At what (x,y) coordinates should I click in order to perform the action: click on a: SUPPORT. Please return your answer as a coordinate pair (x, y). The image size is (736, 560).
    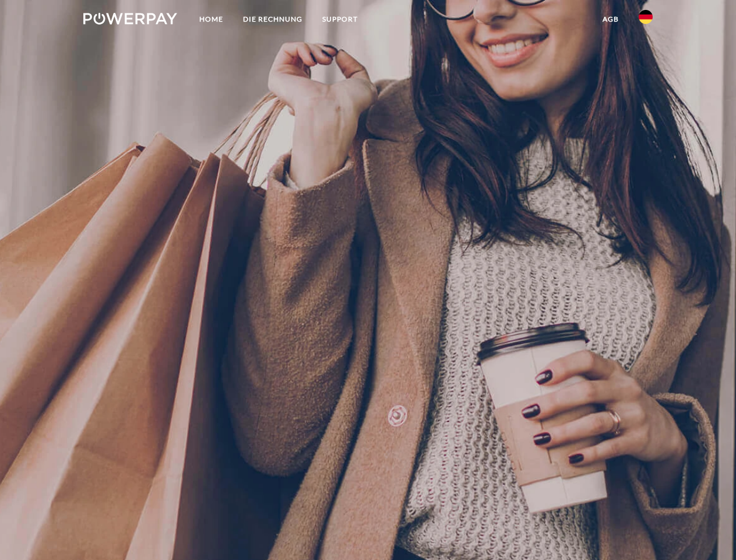
    Looking at the image, I should click on (340, 19).